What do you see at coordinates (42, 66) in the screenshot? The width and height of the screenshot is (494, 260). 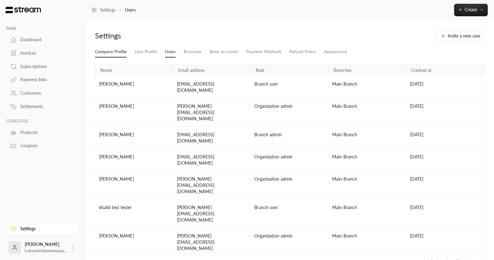 I see `a: Subscriptions` at bounding box center [42, 66].